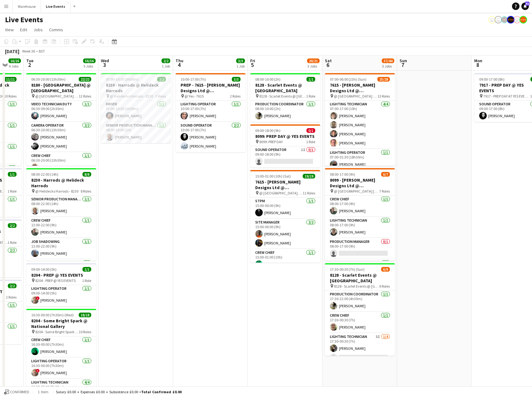  I want to click on a: Jobs, so click(38, 30).